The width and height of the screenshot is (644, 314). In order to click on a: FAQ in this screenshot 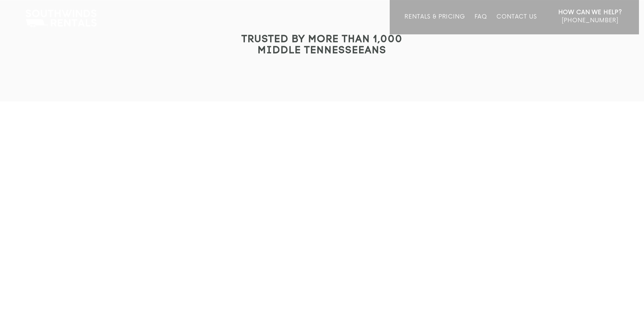, I will do `click(481, 24)`.